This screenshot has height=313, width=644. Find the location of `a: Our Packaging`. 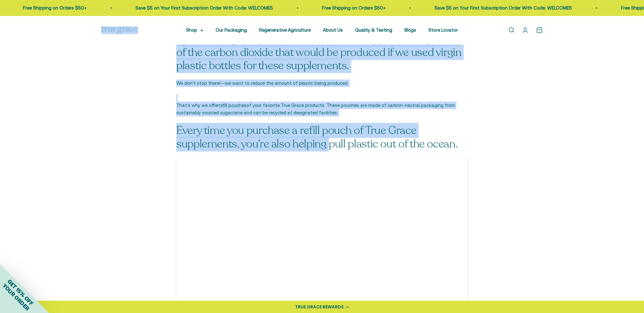

a: Our Packaging is located at coordinates (231, 29).